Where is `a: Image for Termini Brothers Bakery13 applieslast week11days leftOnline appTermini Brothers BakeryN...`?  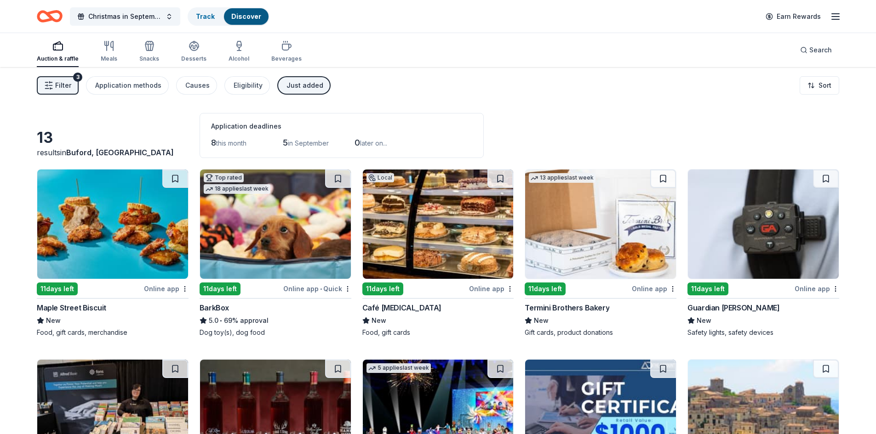
a: Image for Termini Brothers Bakery13 applieslast week11days leftOnline appTermini Brothers BakeryN... is located at coordinates (600, 253).